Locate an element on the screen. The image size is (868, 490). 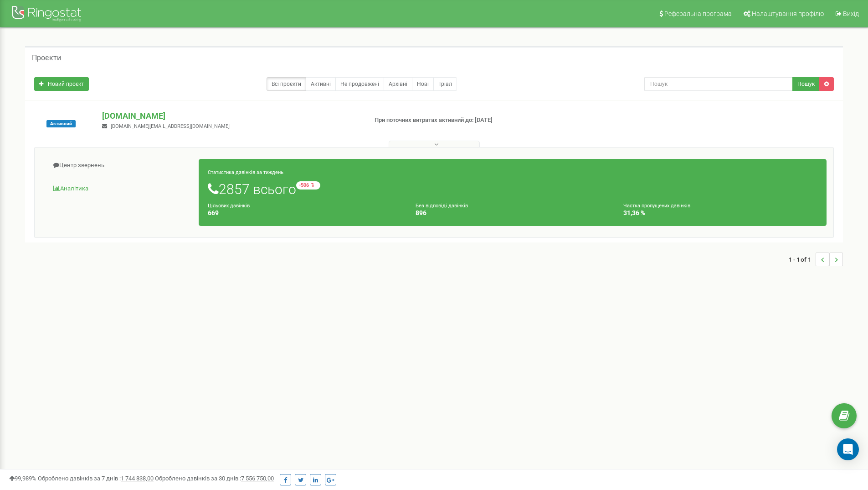
h4: 896 is located at coordinates (513, 213).